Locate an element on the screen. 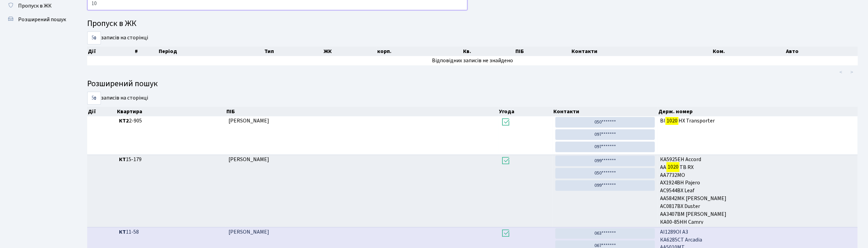 The width and height of the screenshot is (868, 248). th: корп. is located at coordinates (420, 52).